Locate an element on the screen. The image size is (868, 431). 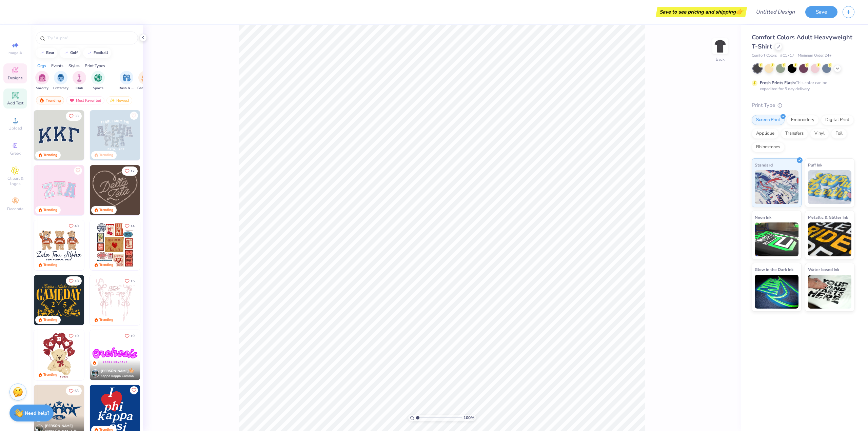
span: Clipart & logos is located at coordinates (15, 182).